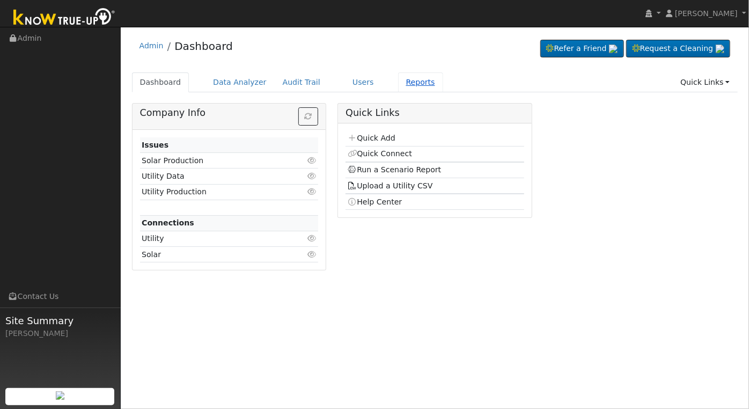  I want to click on h5: Quick Links, so click(435, 113).